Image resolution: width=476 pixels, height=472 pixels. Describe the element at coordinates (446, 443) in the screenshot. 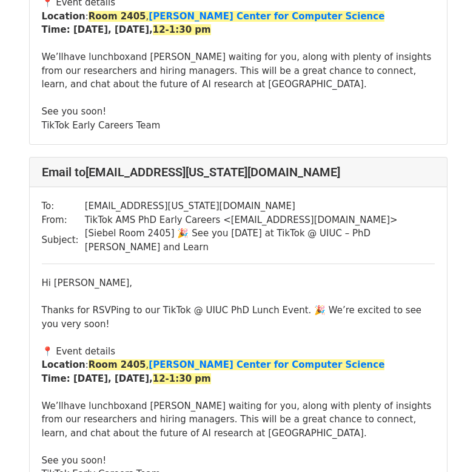

I see `div: Chat Widget` at that location.